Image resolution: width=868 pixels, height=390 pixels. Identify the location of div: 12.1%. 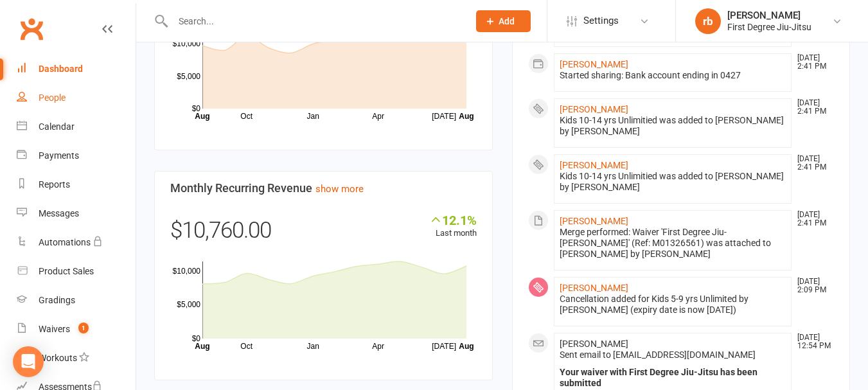
(453, 220).